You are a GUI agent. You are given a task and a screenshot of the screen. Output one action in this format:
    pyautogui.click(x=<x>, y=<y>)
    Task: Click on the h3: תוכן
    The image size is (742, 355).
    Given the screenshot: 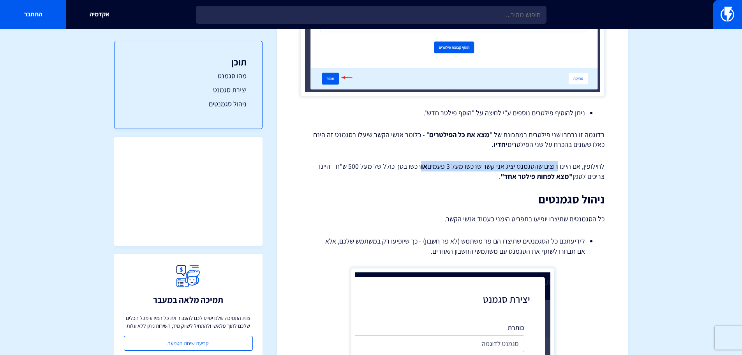 What is the action you would take?
    pyautogui.click(x=188, y=62)
    